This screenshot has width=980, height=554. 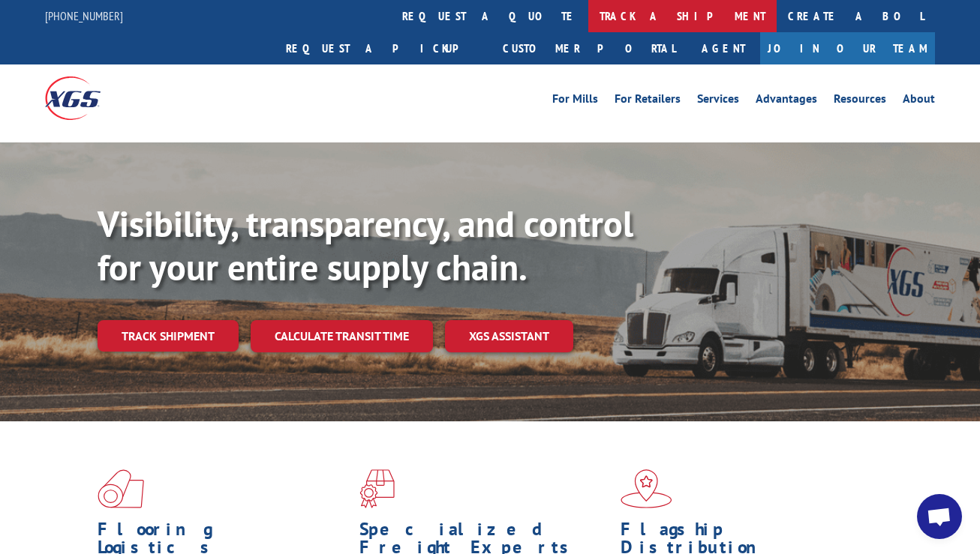 What do you see at coordinates (648, 102) in the screenshot?
I see `a: For Retailers` at bounding box center [648, 102].